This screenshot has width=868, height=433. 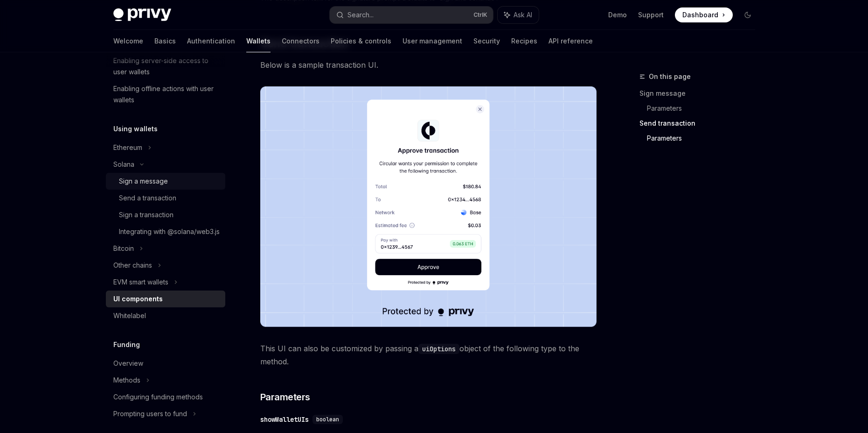 What do you see at coordinates (138, 299) in the screenshot?
I see `div: UI components` at bounding box center [138, 299].